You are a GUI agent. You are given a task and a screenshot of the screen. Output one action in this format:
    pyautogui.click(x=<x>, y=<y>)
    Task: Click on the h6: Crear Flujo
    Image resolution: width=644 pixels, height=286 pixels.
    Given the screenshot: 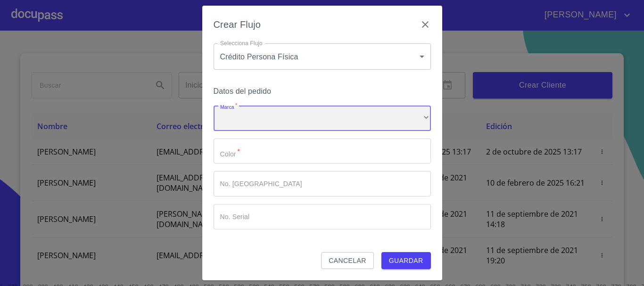 What is the action you would take?
    pyautogui.click(x=237, y=25)
    